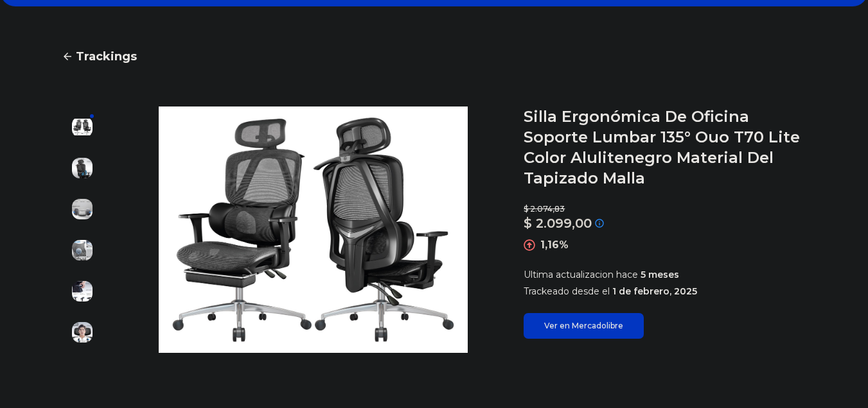  I want to click on a: Trackings, so click(434, 57).